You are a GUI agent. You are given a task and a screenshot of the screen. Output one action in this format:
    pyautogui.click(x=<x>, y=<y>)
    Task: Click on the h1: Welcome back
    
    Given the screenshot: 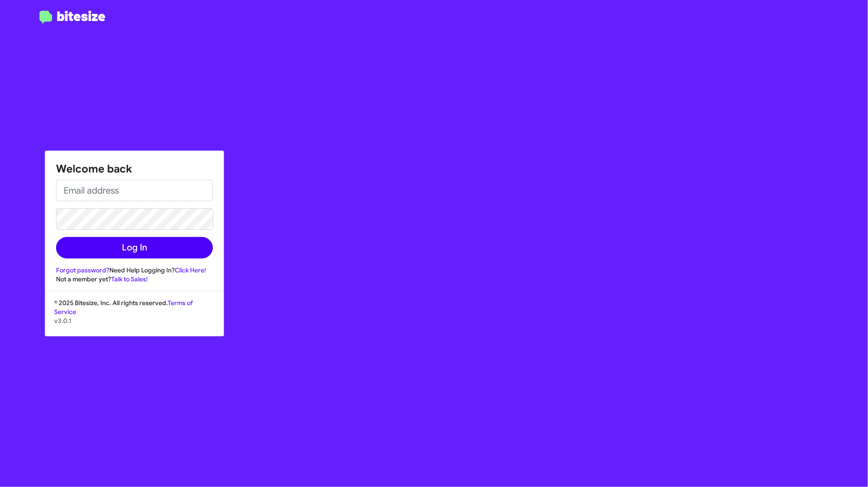 What is the action you would take?
    pyautogui.click(x=135, y=169)
    